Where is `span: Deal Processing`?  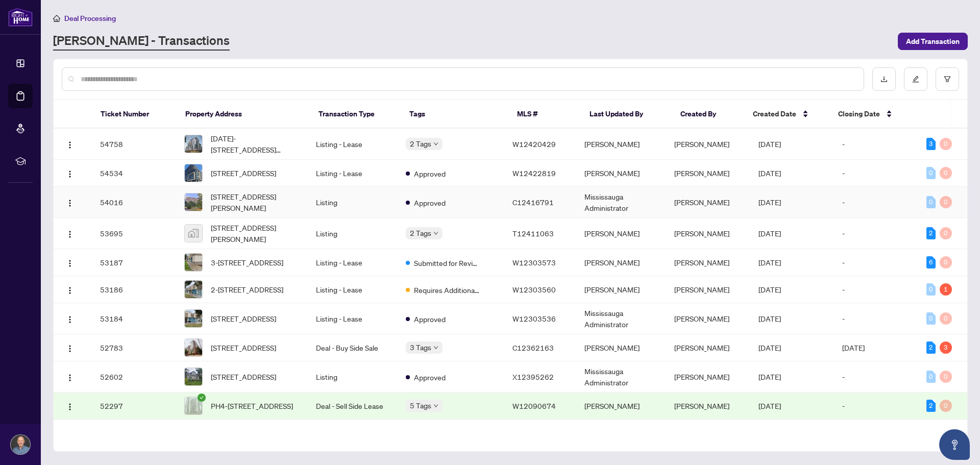
span: Deal Processing is located at coordinates (90, 19).